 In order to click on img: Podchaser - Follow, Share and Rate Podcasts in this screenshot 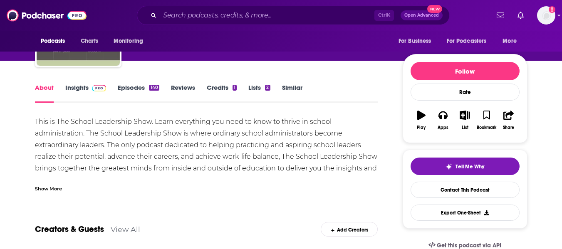, I will do `click(47, 15)`.